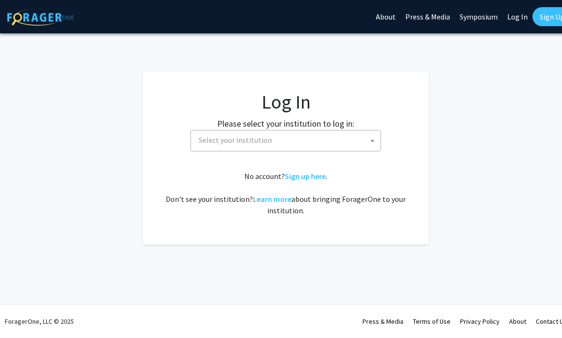 The height and width of the screenshot is (338, 562). Describe the element at coordinates (286, 123) in the screenshot. I see `label: Please select your institution to log in:` at that location.